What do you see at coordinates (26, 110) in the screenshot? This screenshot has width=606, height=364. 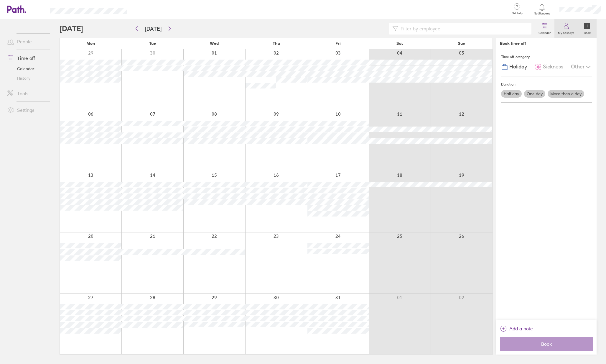 I see `a: Settings` at bounding box center [26, 110].